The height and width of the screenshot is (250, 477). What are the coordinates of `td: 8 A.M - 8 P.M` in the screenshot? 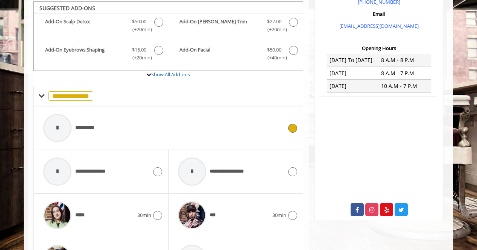 It's located at (405, 60).